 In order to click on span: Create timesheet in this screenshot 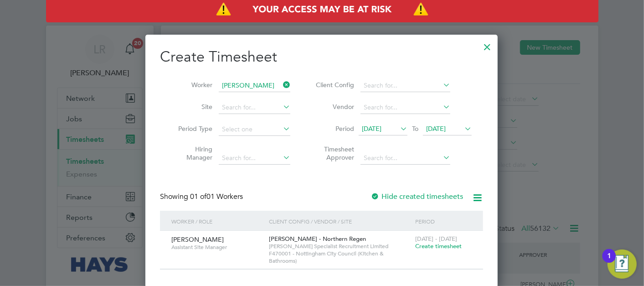, I will do `click(439, 246)`.